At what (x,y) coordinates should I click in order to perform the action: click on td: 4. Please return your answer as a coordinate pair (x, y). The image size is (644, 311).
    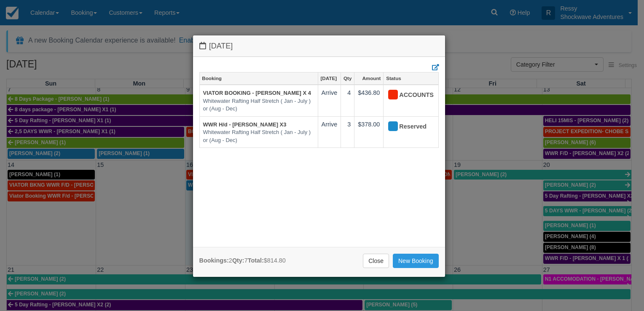
    Looking at the image, I should click on (348, 100).